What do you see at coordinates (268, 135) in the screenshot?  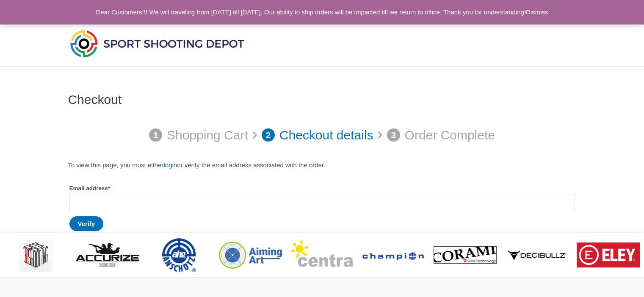 I see `span: 2` at bounding box center [268, 135].